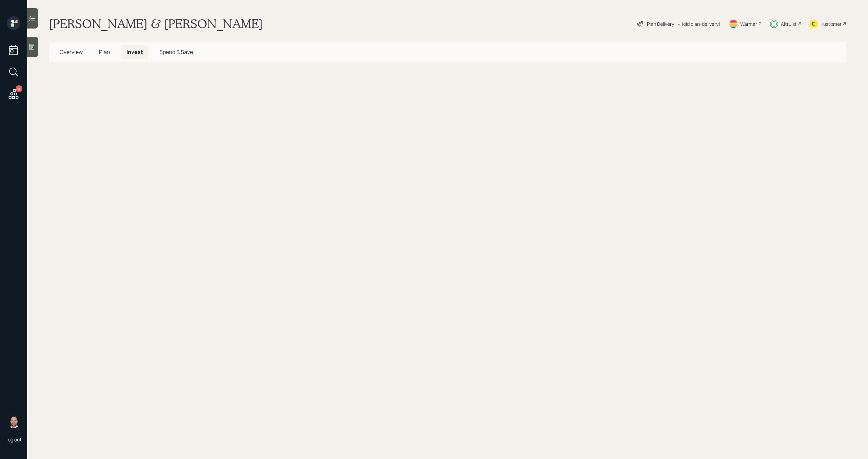  What do you see at coordinates (176, 52) in the screenshot?
I see `span: Spend & Save` at bounding box center [176, 52].